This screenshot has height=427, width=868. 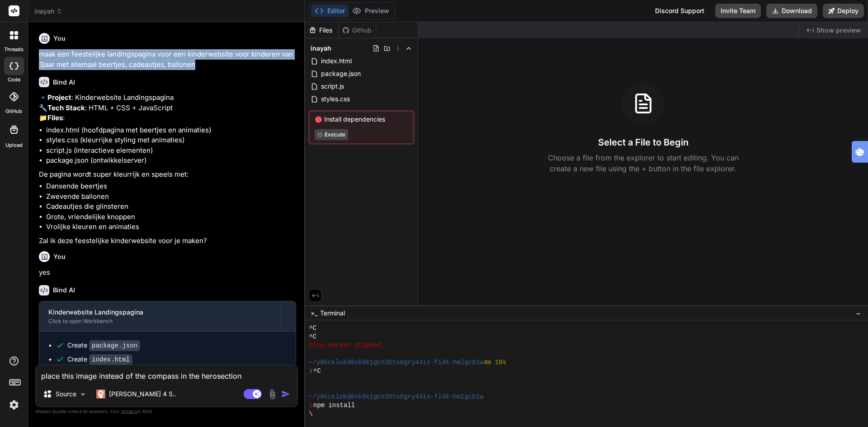 What do you see at coordinates (332, 86) in the screenshot?
I see `span: script.js` at bounding box center [332, 86].